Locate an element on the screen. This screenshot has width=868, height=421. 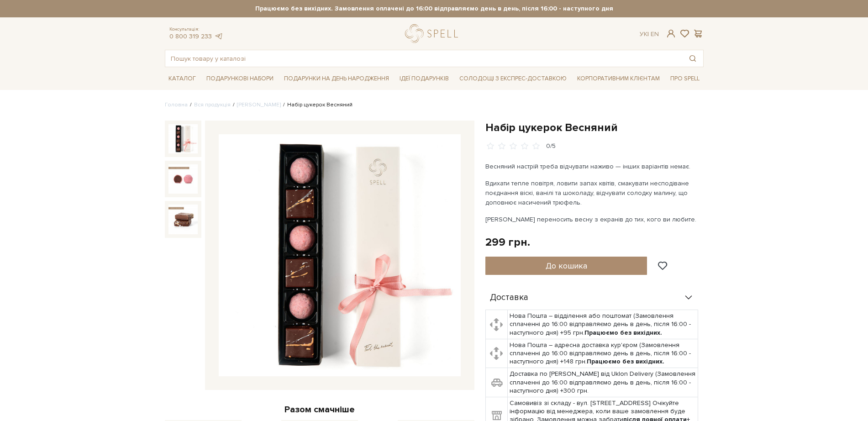
a: Каталог is located at coordinates (182, 79).